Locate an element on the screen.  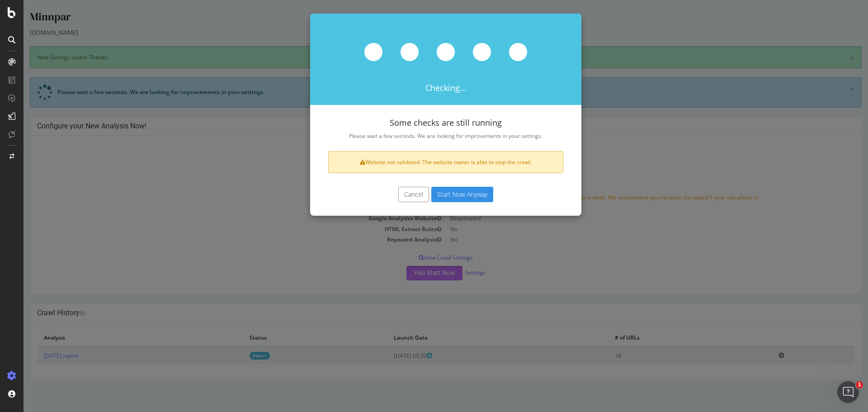
h4: Some checks are still running is located at coordinates (422, 123).